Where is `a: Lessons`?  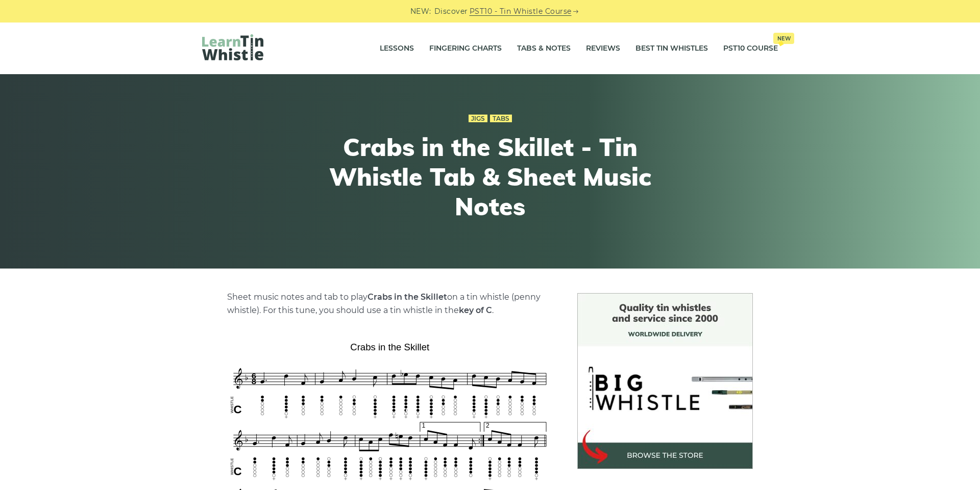
a: Lessons is located at coordinates (397, 49).